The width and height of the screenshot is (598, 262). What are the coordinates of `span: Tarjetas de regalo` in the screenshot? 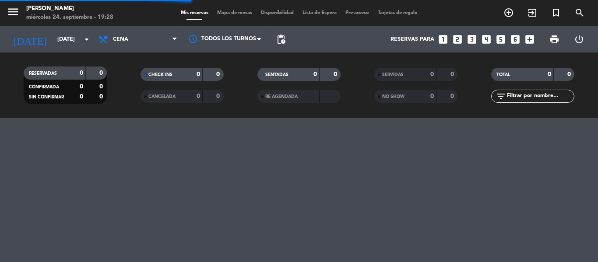 It's located at (397, 13).